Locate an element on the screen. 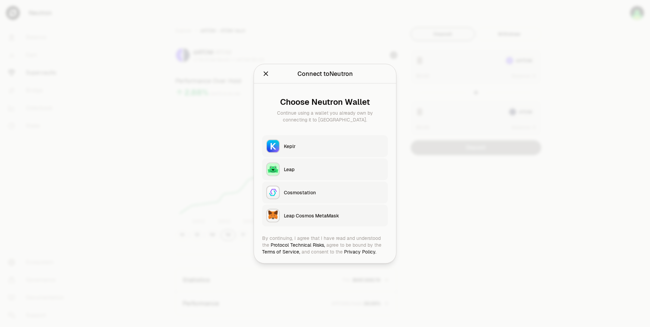  a: Protocol Technical Risks, is located at coordinates (298, 245).